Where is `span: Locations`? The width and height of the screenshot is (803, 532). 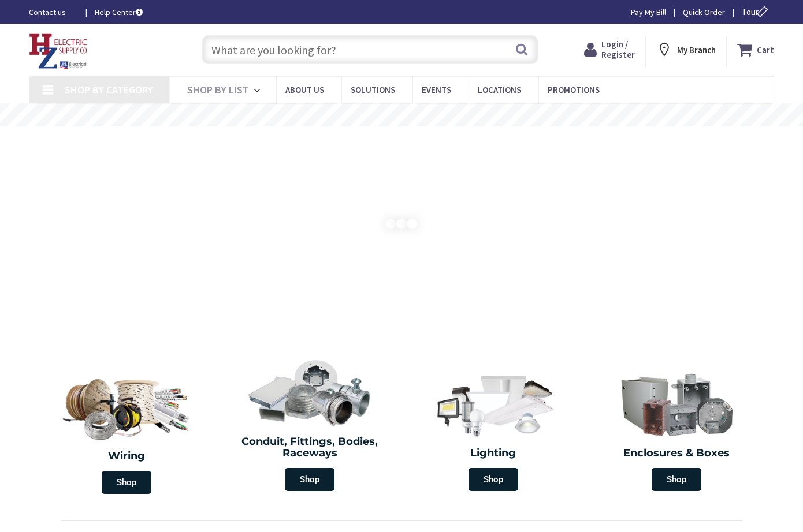
span: Locations is located at coordinates (499, 90).